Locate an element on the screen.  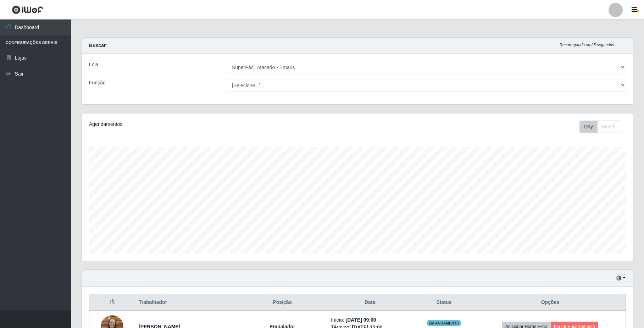
li: Início: is located at coordinates (370, 320).